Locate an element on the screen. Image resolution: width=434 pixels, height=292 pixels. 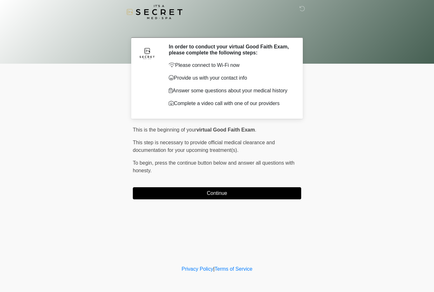
span: This is the beginning of your is located at coordinates (165, 129).